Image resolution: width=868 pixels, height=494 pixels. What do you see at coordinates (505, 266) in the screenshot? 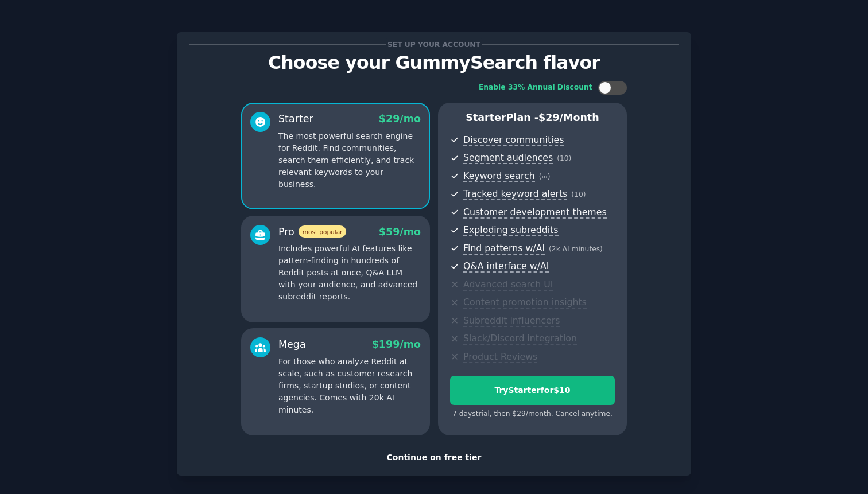
I see `span: Q&A interface w/AI` at bounding box center [505, 266].